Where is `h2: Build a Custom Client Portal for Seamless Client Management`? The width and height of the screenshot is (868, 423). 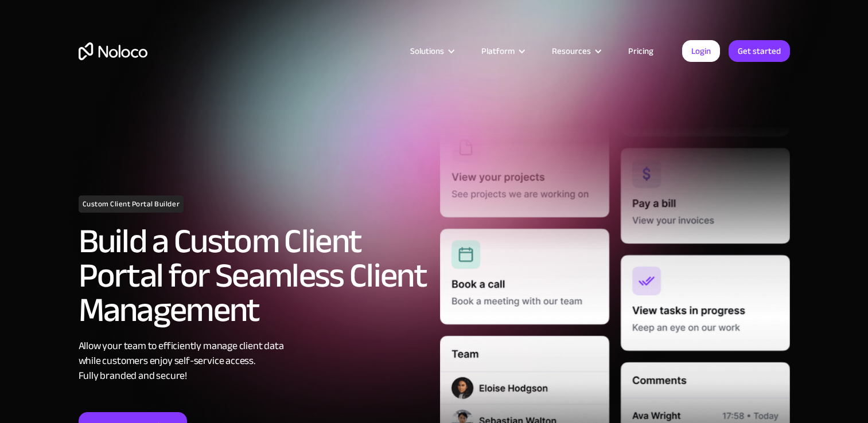 h2: Build a Custom Client Portal for Seamless Client Management is located at coordinates (253, 276).